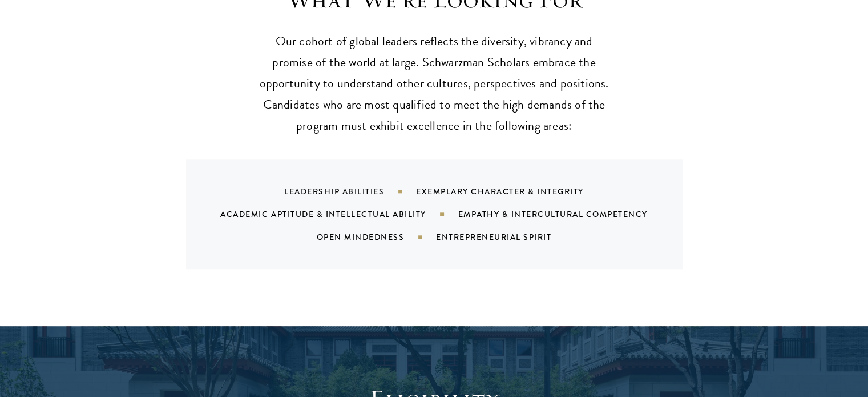 The image size is (868, 397). Describe the element at coordinates (515, 192) in the screenshot. I see `div: Exemplary Character & Integrity` at that location.